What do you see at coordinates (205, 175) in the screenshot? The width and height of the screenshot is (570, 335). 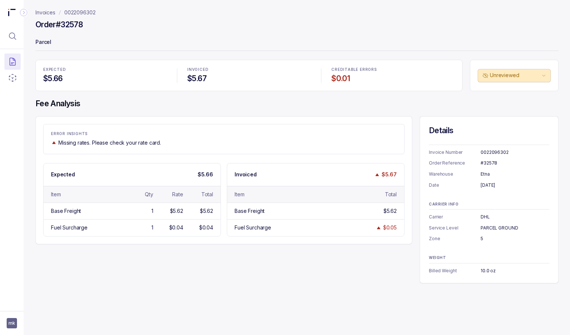 I see `p: $5.66` at bounding box center [205, 175].